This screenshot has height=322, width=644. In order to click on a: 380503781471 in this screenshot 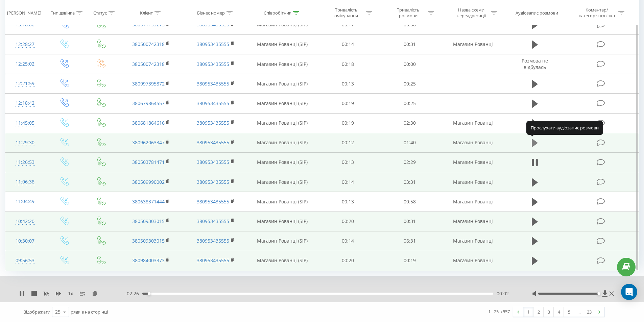, I will do `click(148, 162)`.